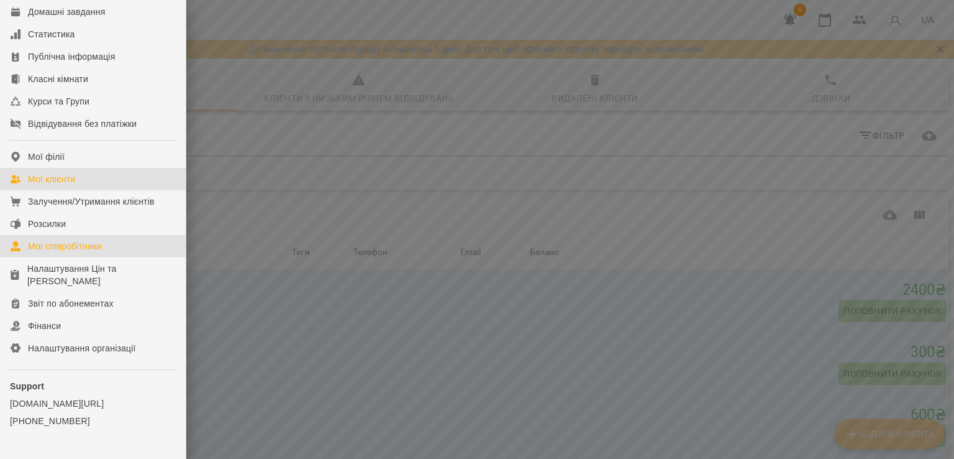 Image resolution: width=954 pixels, height=459 pixels. I want to click on div: Мої співробітники, so click(65, 246).